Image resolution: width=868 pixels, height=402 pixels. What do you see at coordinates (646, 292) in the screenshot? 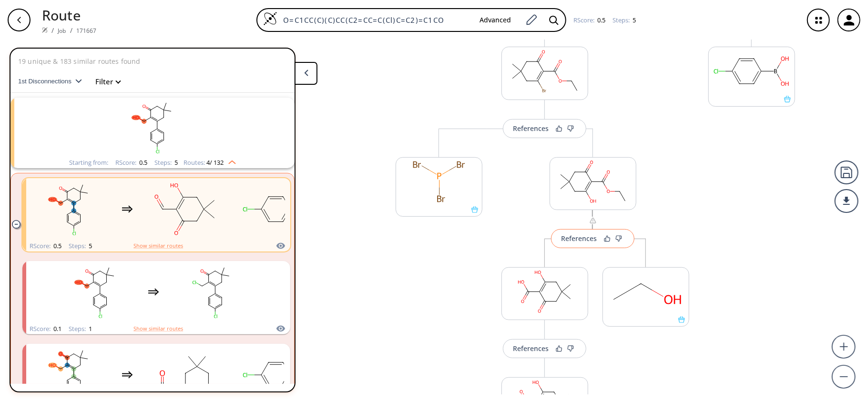
I see `svg: CCO` at bounding box center [646, 292].